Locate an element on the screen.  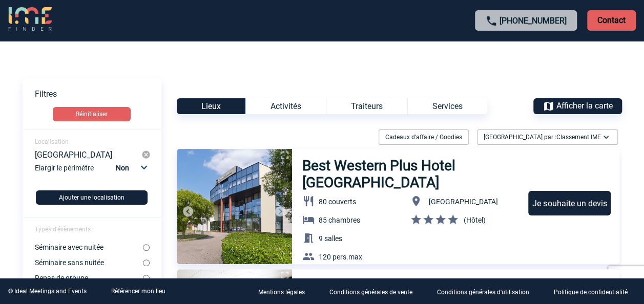
span: Types d'évènements : is located at coordinates (64, 229).